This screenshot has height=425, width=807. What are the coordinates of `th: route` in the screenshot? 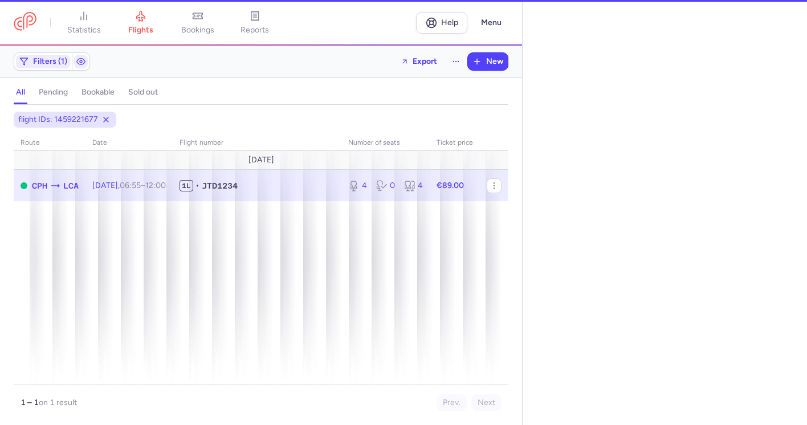 It's located at (50, 143).